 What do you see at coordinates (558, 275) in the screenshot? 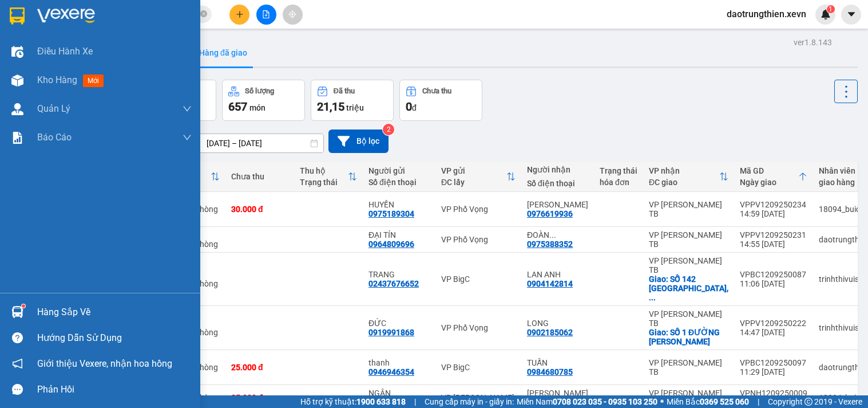
I see `div: LAN ANH` at bounding box center [558, 275].